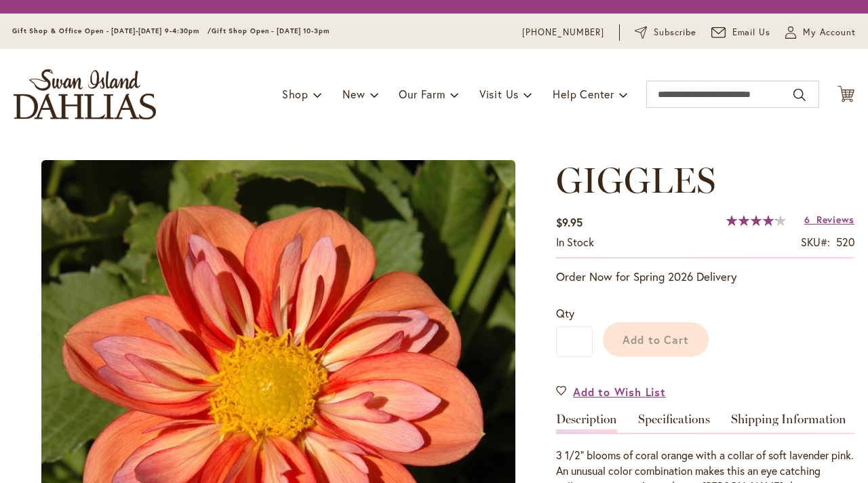 This screenshot has height=483, width=868. What do you see at coordinates (756, 220) in the screenshot?
I see `div: 84%` at bounding box center [756, 220].